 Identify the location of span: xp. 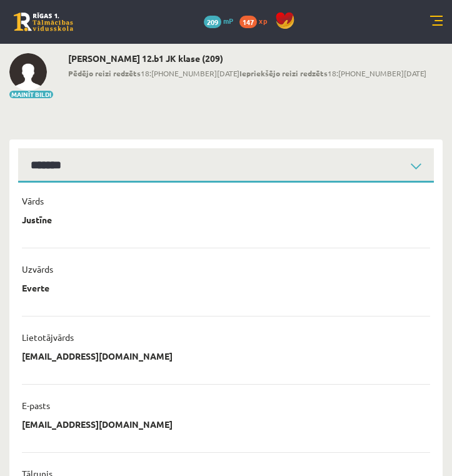
(262, 21).